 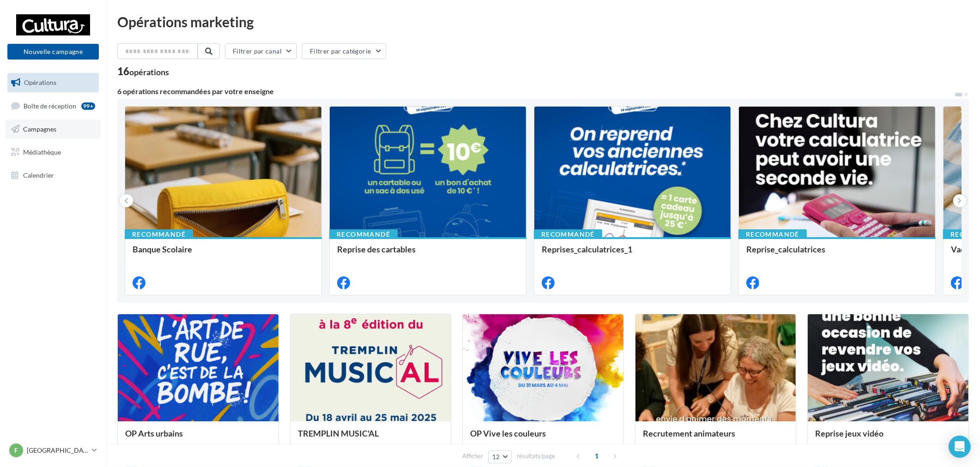 I want to click on a: Médiathèque, so click(x=54, y=152).